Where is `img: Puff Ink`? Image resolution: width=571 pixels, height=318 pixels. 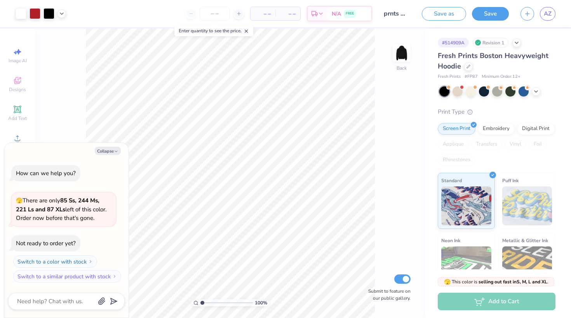
img: Puff Ink is located at coordinates (527, 206).